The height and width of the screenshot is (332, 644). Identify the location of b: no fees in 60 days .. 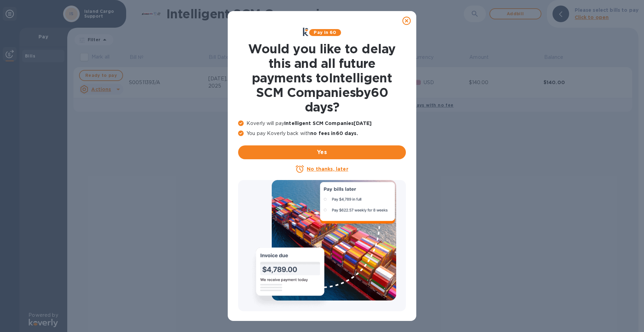
(334, 133).